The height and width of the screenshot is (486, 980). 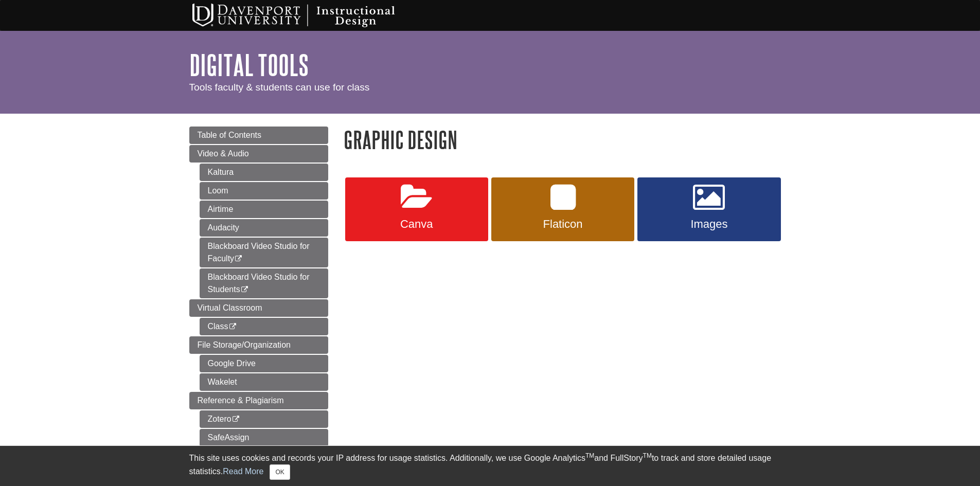 What do you see at coordinates (417, 224) in the screenshot?
I see `span: Canva` at bounding box center [417, 224].